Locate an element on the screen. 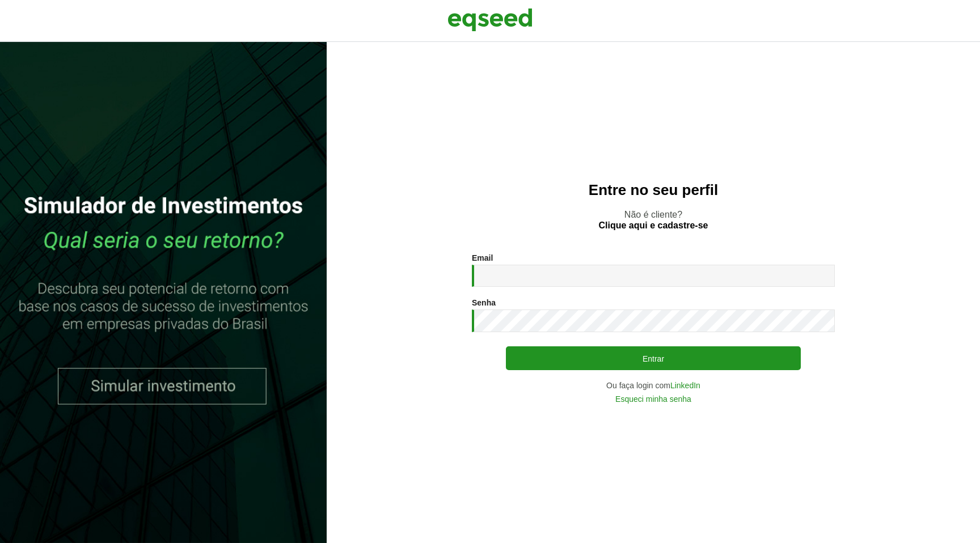 This screenshot has width=980, height=543. label: Senha is located at coordinates (484, 303).